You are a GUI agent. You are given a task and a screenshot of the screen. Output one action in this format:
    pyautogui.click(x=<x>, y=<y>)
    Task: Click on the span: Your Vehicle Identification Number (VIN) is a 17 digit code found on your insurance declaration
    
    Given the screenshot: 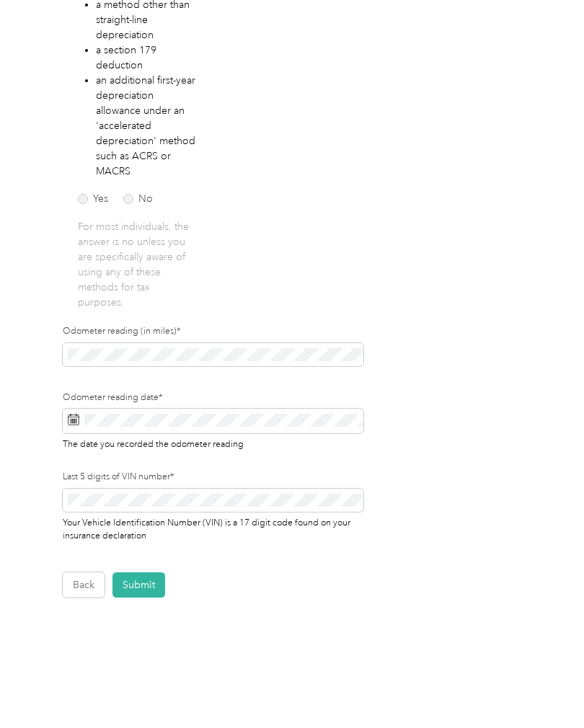 What is the action you would take?
    pyautogui.click(x=206, y=528)
    